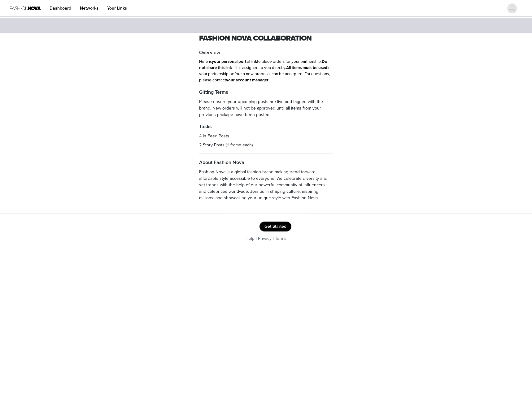 The image size is (532, 393). Describe the element at coordinates (511, 9) in the screenshot. I see `div: avatar` at that location.